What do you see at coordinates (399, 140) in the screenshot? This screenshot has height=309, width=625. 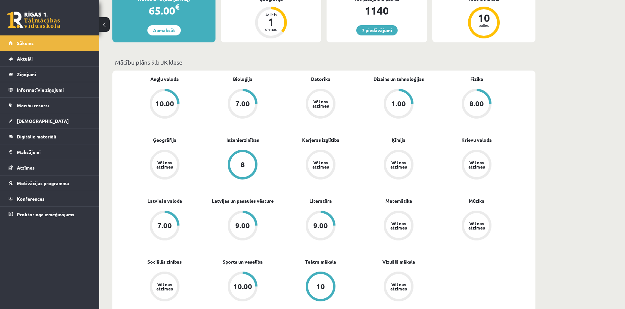 I see `a: Ķīmija` at bounding box center [399, 140].